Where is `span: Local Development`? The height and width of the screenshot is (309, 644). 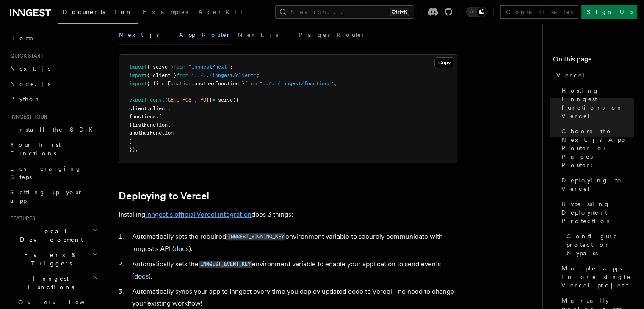 span: Local Development is located at coordinates (50, 235).